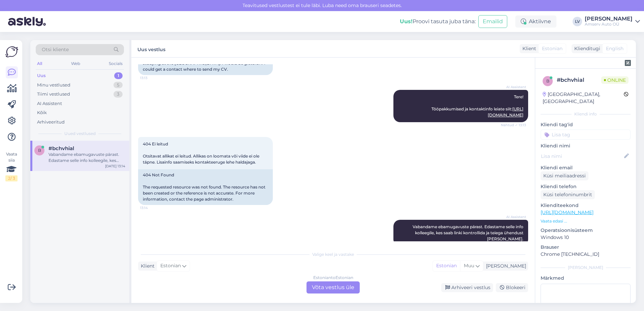 This screenshot has height=311, width=644. Describe the element at coordinates (585, 237) in the screenshot. I see `p: Windows 10` at that location.